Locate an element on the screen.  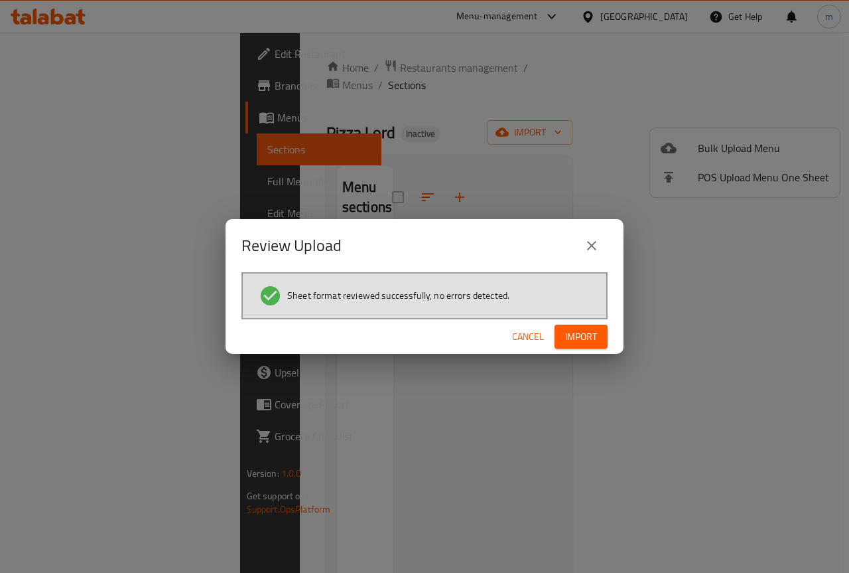
span: Cancel is located at coordinates (528, 336).